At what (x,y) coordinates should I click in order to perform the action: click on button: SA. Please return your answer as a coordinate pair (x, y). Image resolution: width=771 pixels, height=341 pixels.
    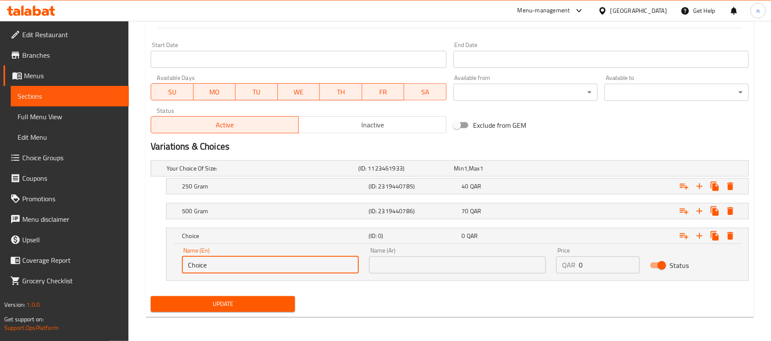
    Looking at the image, I should click on (425, 92).